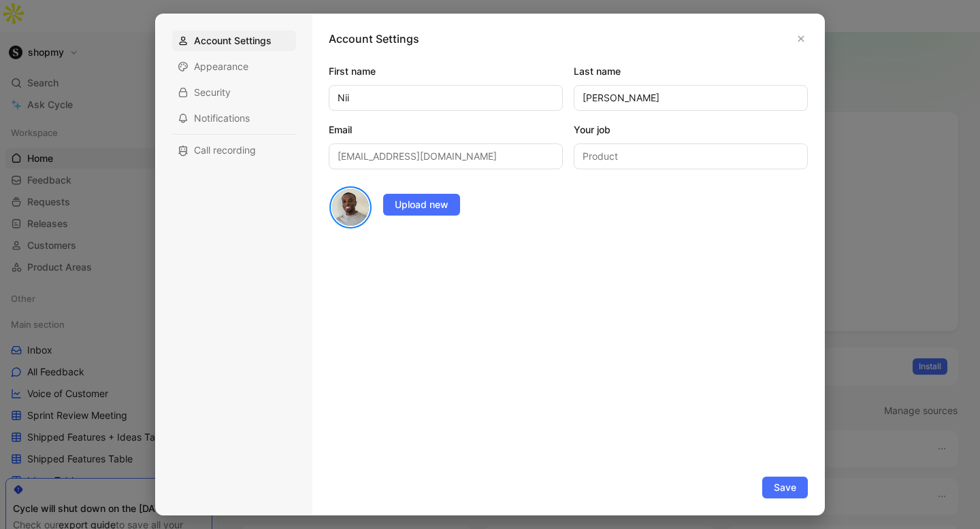  Describe the element at coordinates (222, 119) in the screenshot. I see `span: Notifications` at that location.